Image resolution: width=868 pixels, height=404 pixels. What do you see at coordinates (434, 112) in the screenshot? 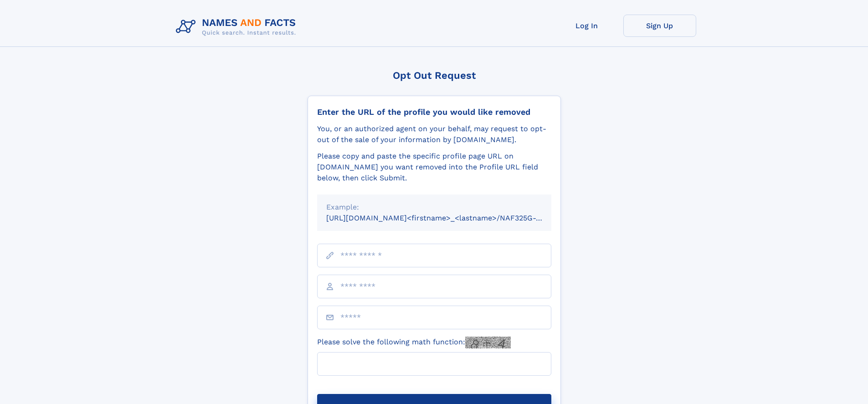
I see `div: Enter the URL of the profile you would like removed` at bounding box center [434, 112].